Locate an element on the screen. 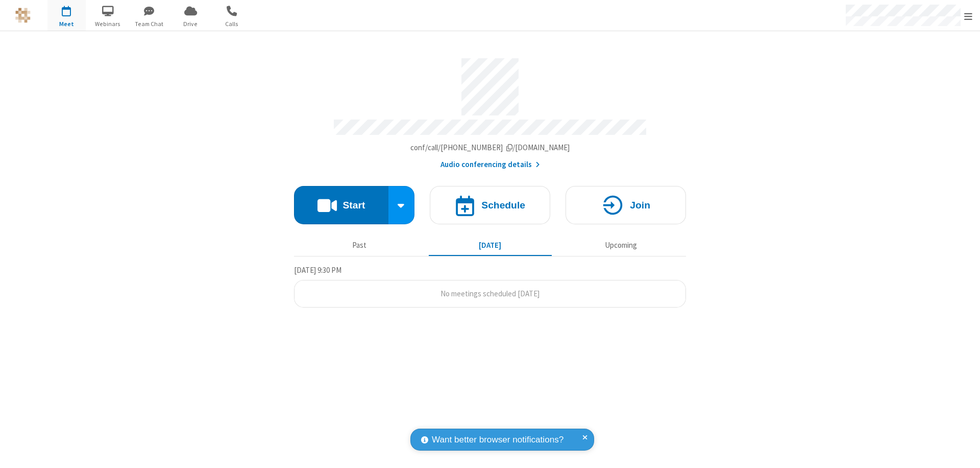  h4: Schedule is located at coordinates (503, 205).